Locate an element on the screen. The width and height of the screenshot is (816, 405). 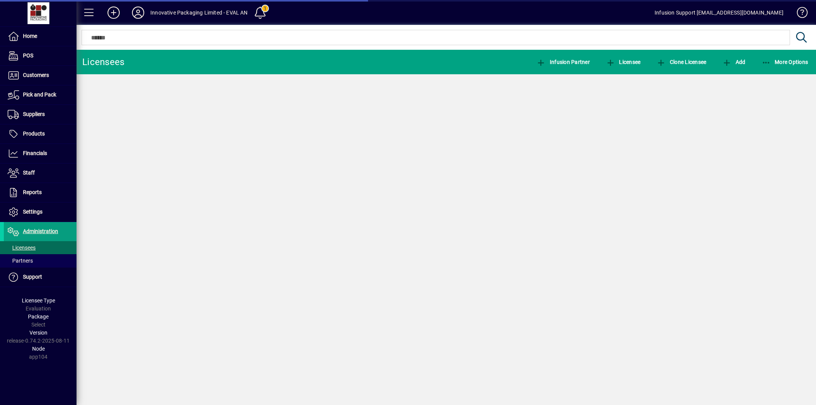
span: Financials is located at coordinates (35, 153).